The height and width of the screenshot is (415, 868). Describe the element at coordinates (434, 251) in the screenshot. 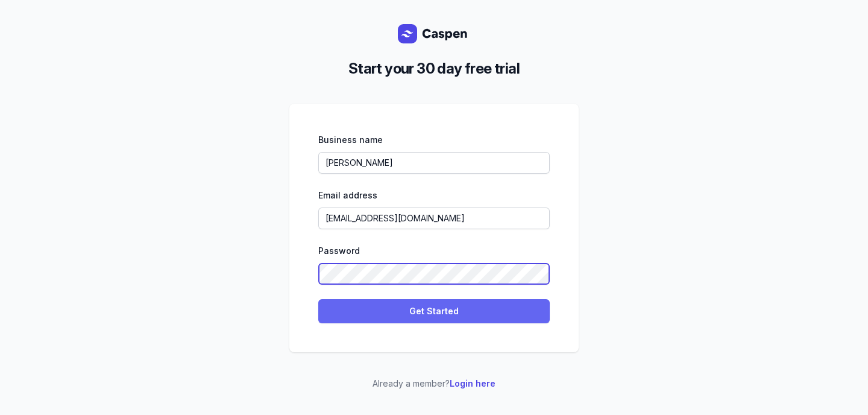

I see `div: Password` at that location.